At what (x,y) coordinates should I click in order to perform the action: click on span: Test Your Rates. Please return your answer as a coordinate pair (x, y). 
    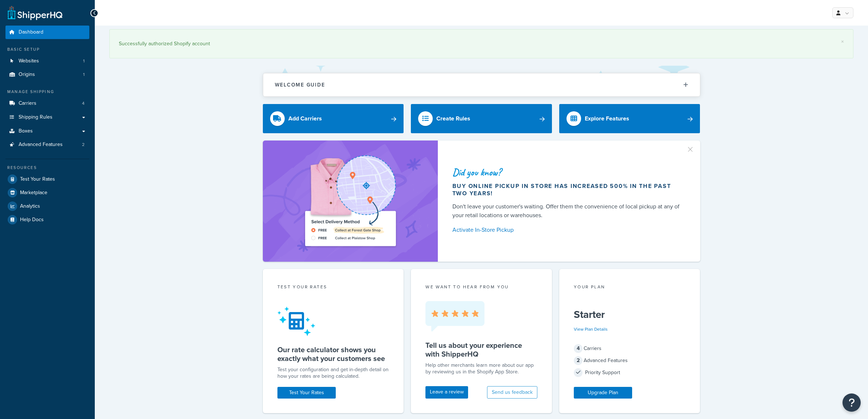
    Looking at the image, I should click on (38, 179).